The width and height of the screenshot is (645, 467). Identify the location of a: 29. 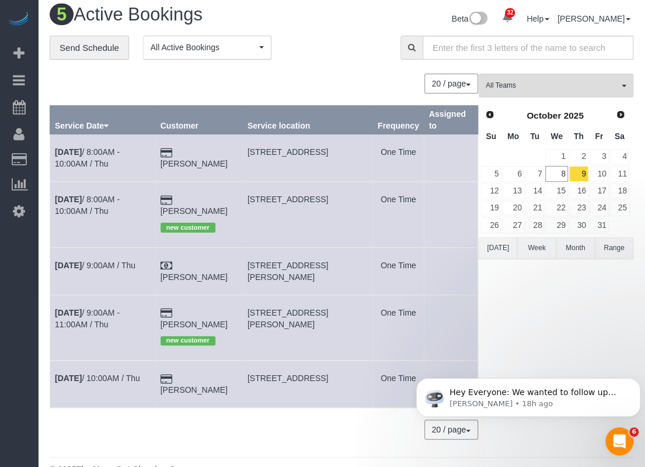
(557, 225).